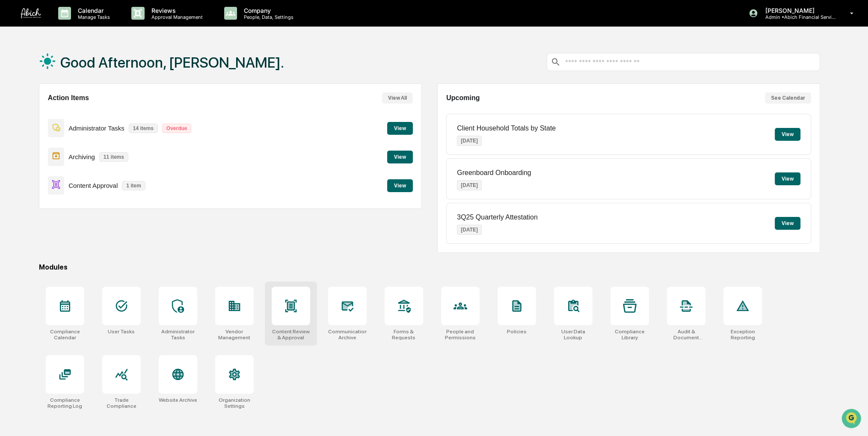 This screenshot has width=868, height=436. I want to click on img: f2157a4c-a0d3-4daa-907e-bb6f0de503a5-1751232295721, so click(11, 11).